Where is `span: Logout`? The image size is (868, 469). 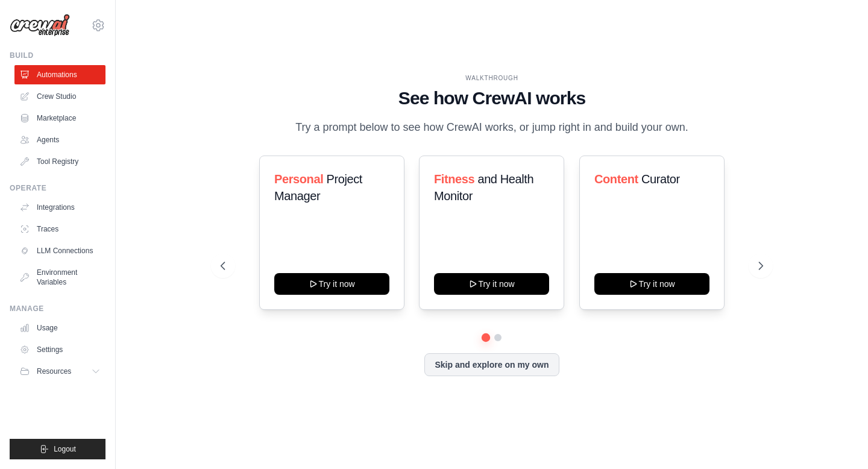 span: Logout is located at coordinates (65, 449).